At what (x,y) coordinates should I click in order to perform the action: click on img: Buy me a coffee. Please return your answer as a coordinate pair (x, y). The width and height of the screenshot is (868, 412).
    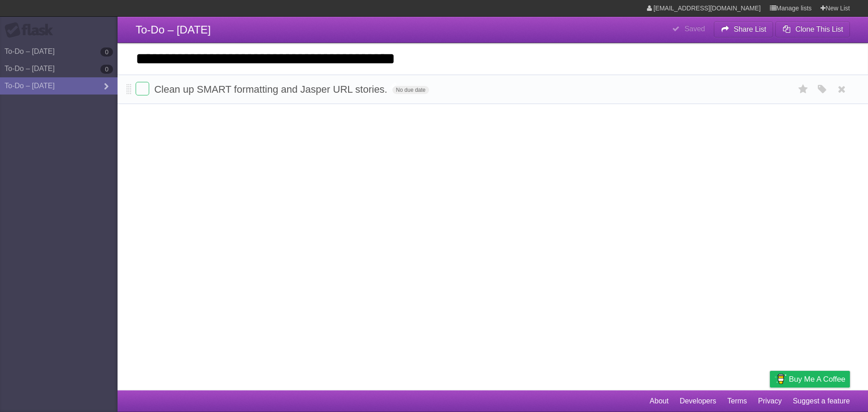
    Looking at the image, I should click on (780, 379).